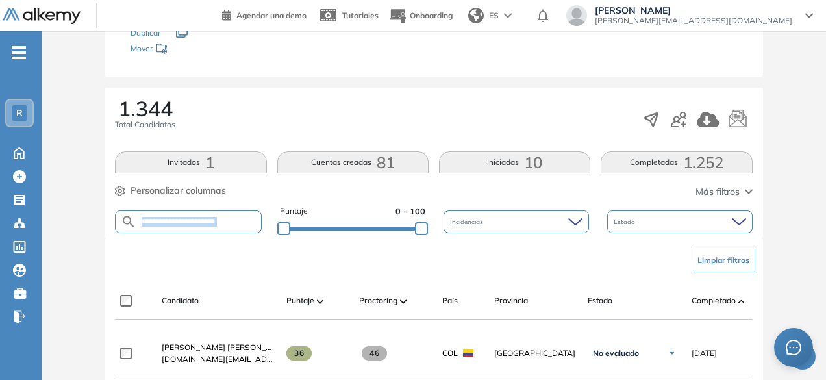 The width and height of the screenshot is (826, 380). Describe the element at coordinates (374, 353) in the screenshot. I see `span: 46` at that location.